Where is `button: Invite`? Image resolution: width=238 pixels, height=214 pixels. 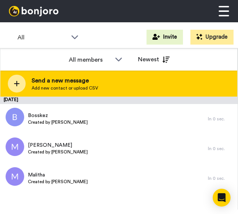 button: Invite is located at coordinates (165, 37).